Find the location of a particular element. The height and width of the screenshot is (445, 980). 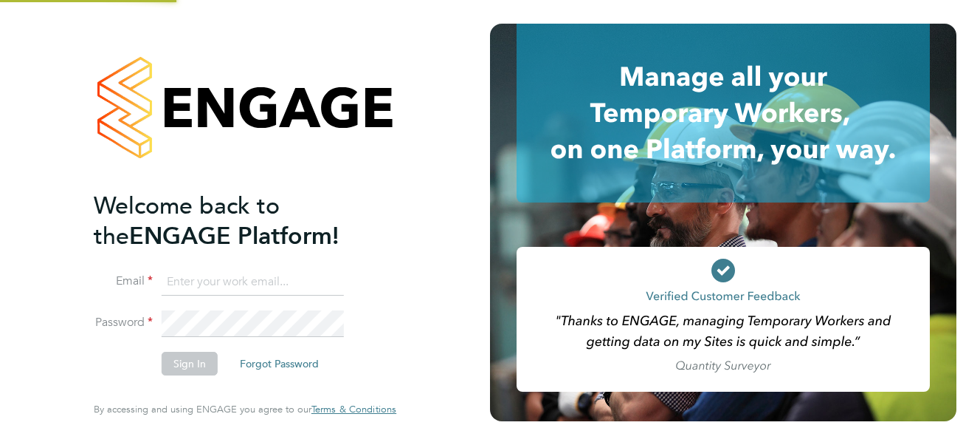

h2: ENGAGE Platform! is located at coordinates (238, 221).